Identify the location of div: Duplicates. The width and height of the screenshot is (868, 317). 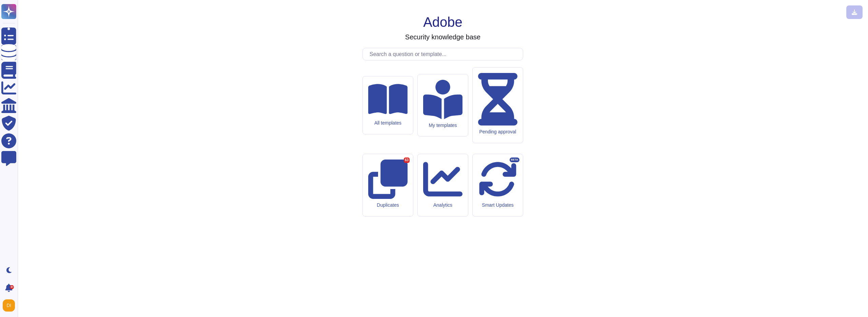
(388, 205).